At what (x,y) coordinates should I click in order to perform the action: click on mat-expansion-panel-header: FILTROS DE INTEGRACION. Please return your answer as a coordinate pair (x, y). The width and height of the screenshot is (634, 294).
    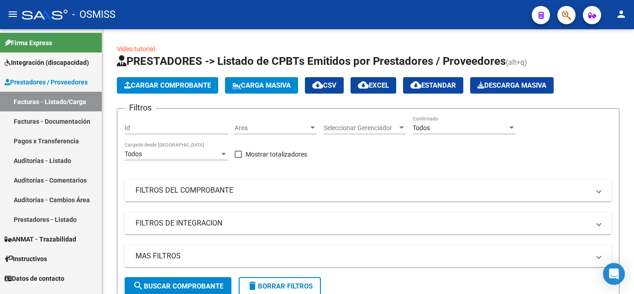
    Looking at the image, I should click on (368, 223).